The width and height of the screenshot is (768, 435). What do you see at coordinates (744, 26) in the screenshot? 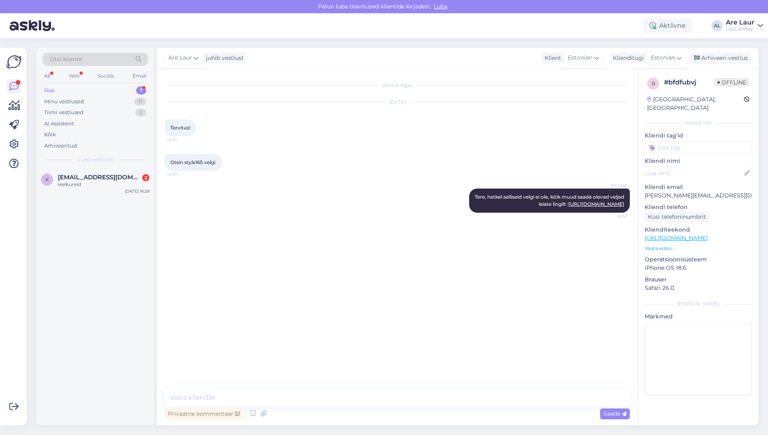
I see `a: Are LaurOü CarWay` at bounding box center [744, 26].